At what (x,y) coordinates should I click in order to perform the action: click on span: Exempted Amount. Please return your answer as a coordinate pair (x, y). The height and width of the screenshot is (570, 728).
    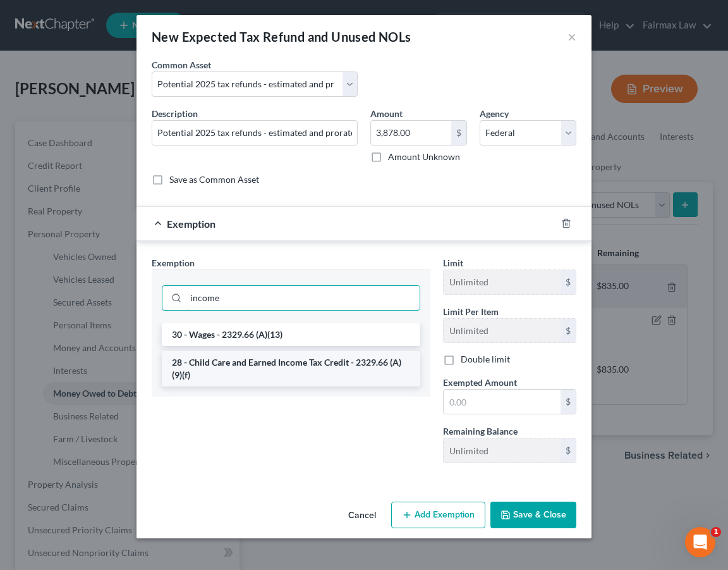
    Looking at the image, I should click on (479, 383).